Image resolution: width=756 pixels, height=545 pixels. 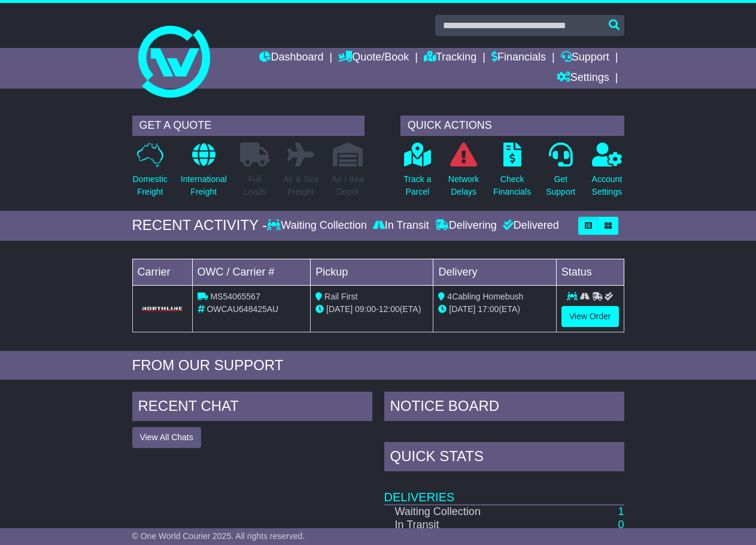 What do you see at coordinates (504, 489) in the screenshot?
I see `td: Deliveries` at bounding box center [504, 489].